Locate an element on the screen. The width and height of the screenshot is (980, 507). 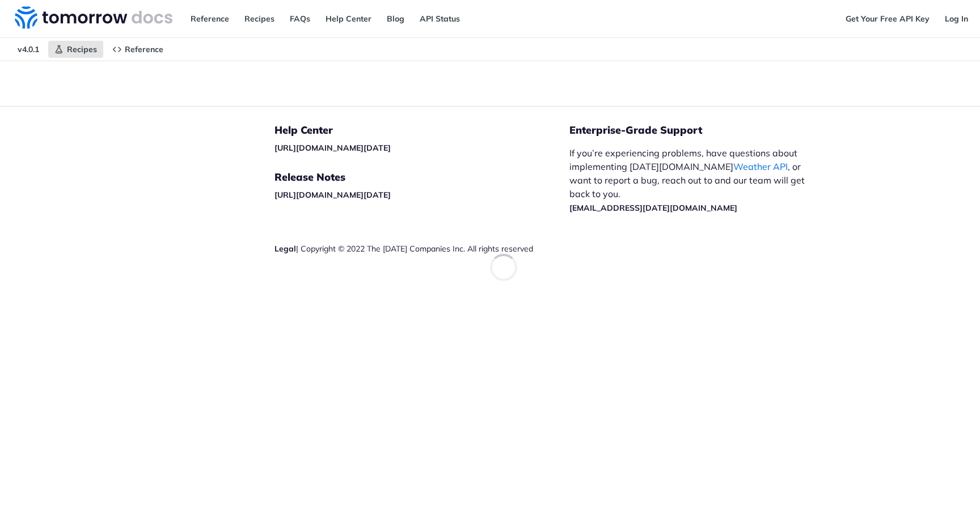
a: Legal is located at coordinates (285, 249).